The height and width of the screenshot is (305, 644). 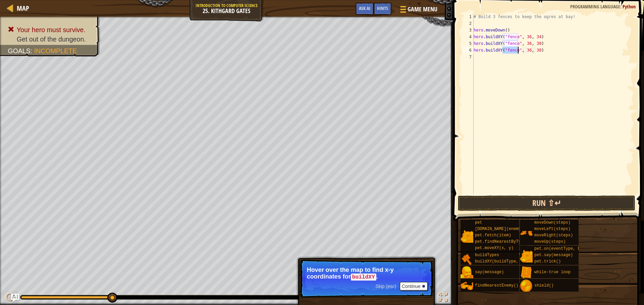 What do you see at coordinates (55, 51) in the screenshot?
I see `span: Incomplete` at bounding box center [55, 51].